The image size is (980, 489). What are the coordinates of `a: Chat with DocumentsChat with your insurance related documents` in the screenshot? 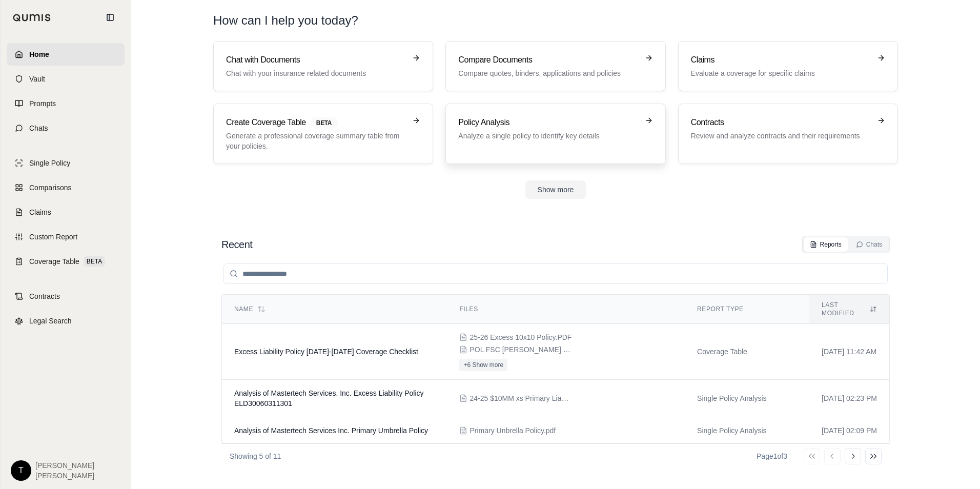 It's located at (323, 66).